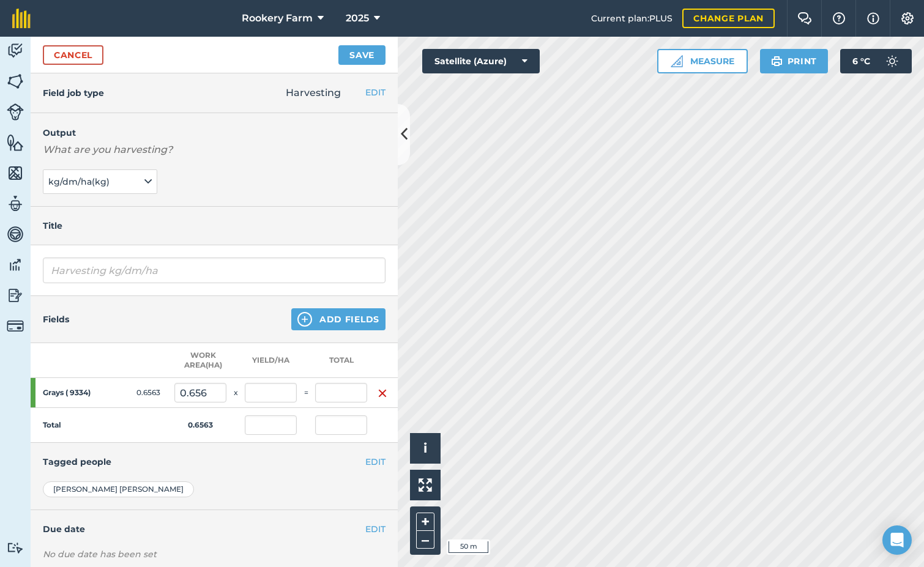 Image resolution: width=924 pixels, height=567 pixels. What do you see at coordinates (425, 485) in the screenshot?
I see `img: Four arrows, one pointing top left, one top right, one bottom right and the last bottom left` at bounding box center [425, 485].